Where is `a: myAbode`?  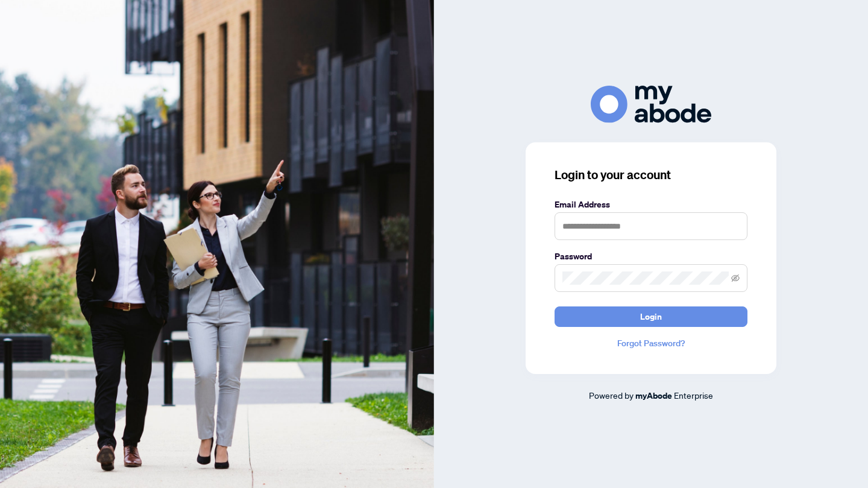
a: myAbode is located at coordinates (654, 396).